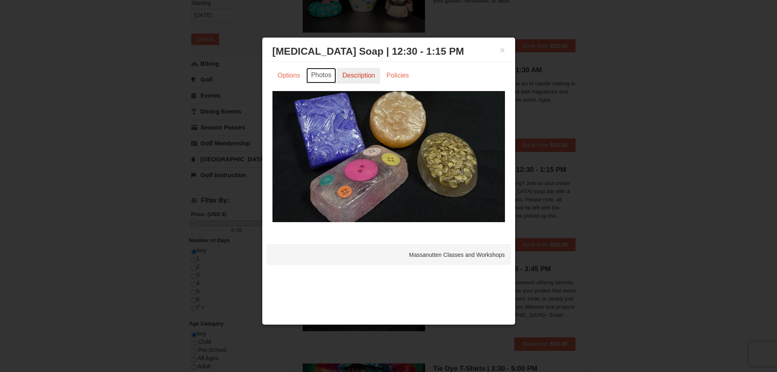 Image resolution: width=777 pixels, height=372 pixels. I want to click on a: Options, so click(289, 75).